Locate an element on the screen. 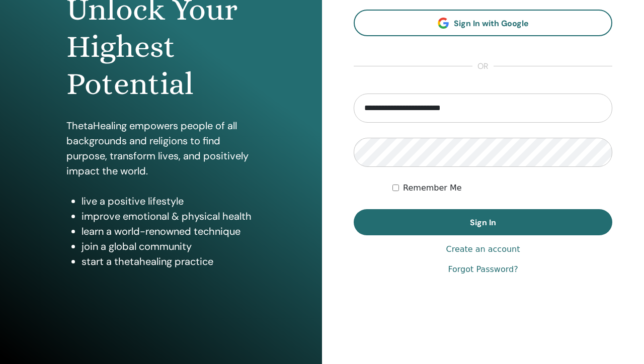 Image resolution: width=644 pixels, height=364 pixels. a: Sign In with Google is located at coordinates (483, 23).